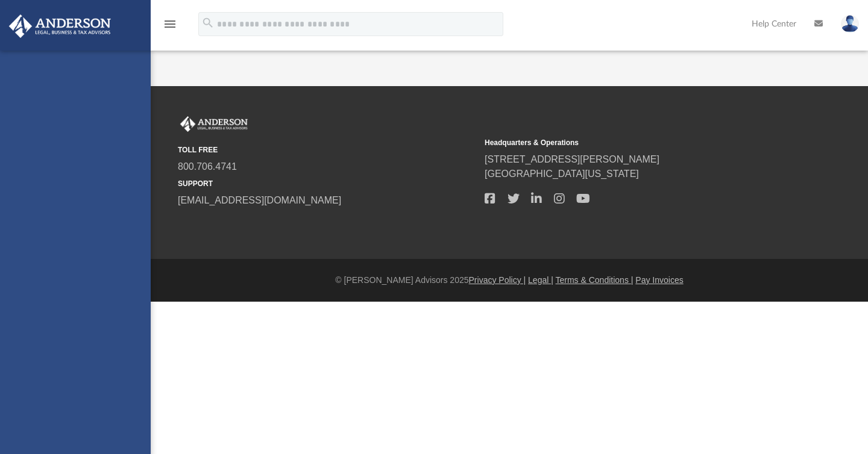 The image size is (868, 454). Describe the element at coordinates (327, 150) in the screenshot. I see `small: TOLL FREE` at that location.